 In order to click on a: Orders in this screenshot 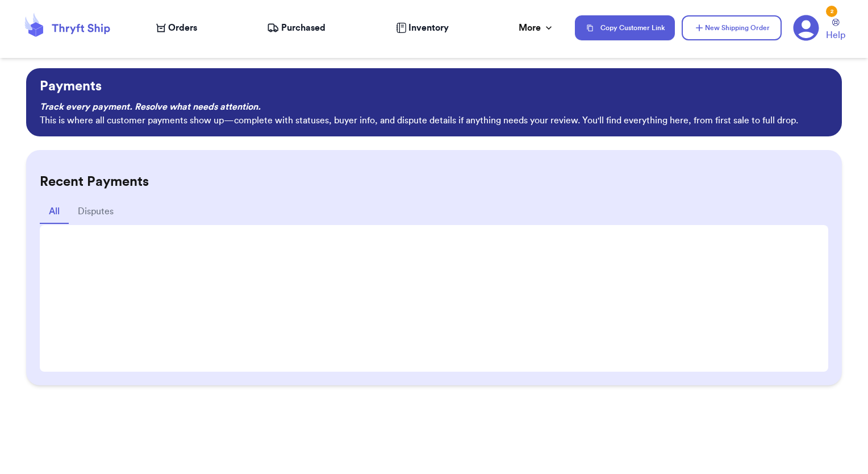, I will do `click(176, 28)`.